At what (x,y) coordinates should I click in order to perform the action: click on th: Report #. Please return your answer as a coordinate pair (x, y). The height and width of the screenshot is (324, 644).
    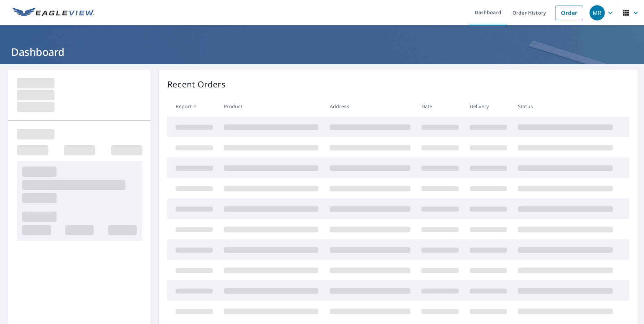
    Looking at the image, I should click on (193, 106).